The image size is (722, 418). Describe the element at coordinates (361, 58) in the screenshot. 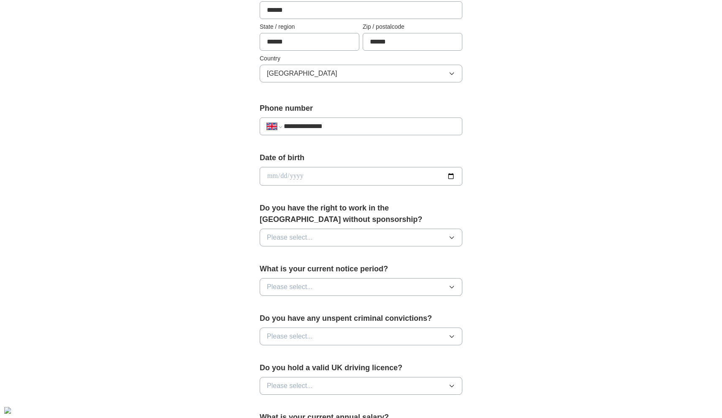

I see `label: Country` at that location.